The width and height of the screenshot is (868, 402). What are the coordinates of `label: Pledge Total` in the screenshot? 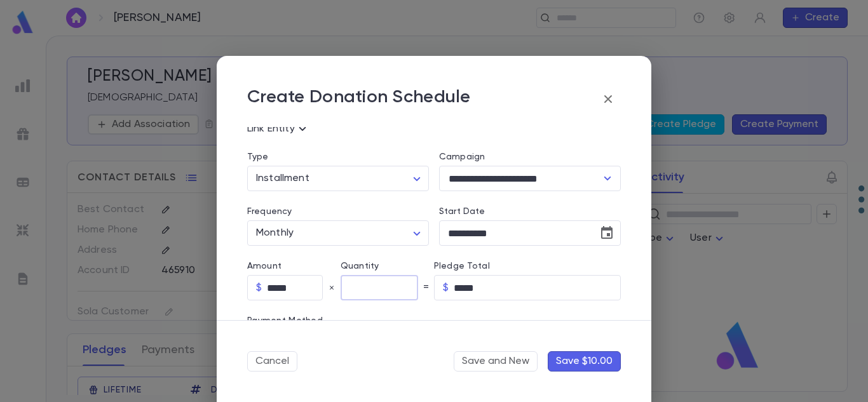 It's located at (528, 266).